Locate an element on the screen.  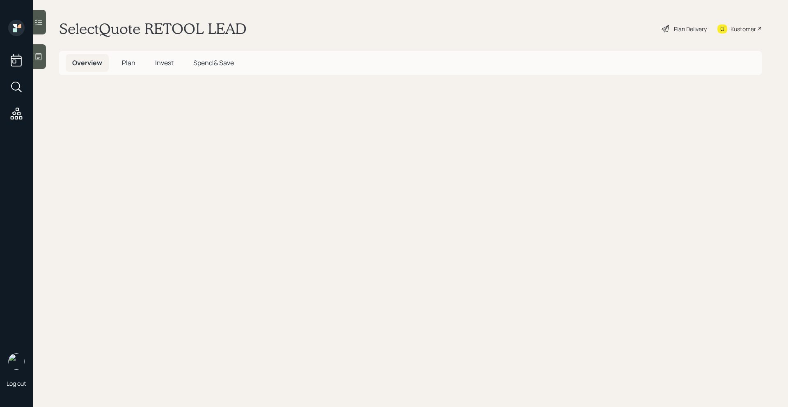
div: Kustomer is located at coordinates (744, 29).